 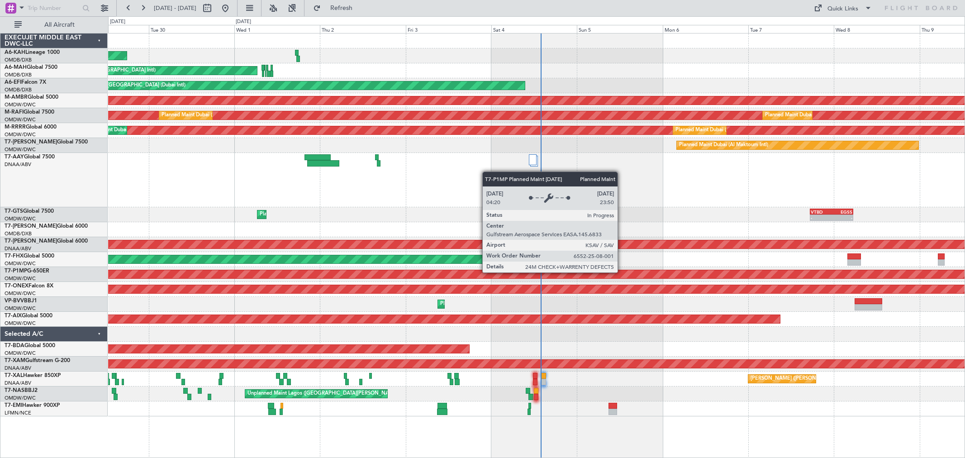 I want to click on div: Thu 2, so click(x=362, y=29).